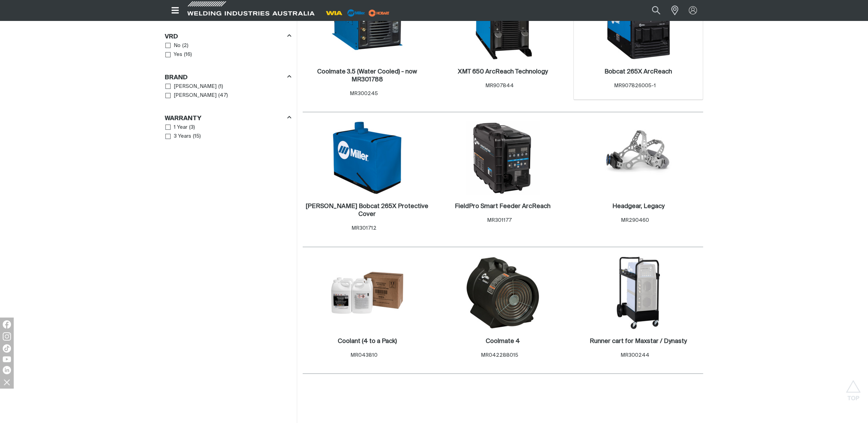  Describe the element at coordinates (173, 45) in the screenshot. I see `a: No` at that location.